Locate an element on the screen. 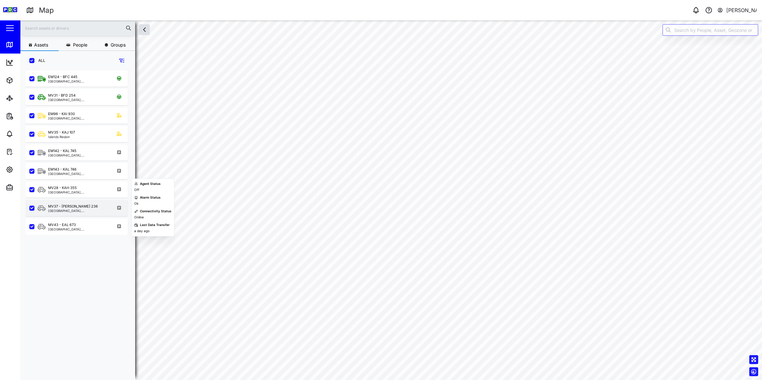 This screenshot has width=762, height=380. div: Alarm Status is located at coordinates (150, 198).